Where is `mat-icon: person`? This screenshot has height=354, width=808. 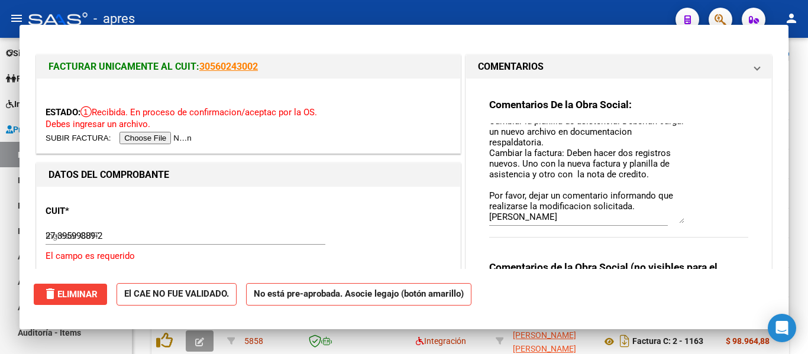 mat-icon: person is located at coordinates (792, 18).